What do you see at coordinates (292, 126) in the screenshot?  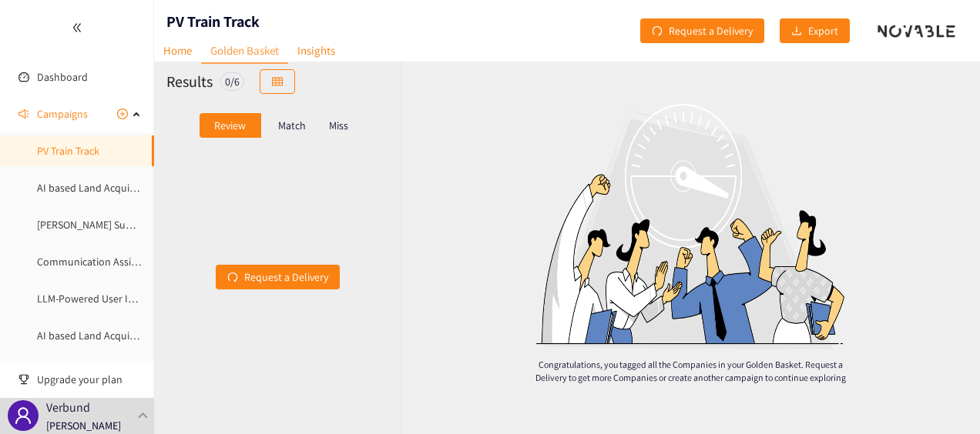 I see `p: Match` at bounding box center [292, 126].